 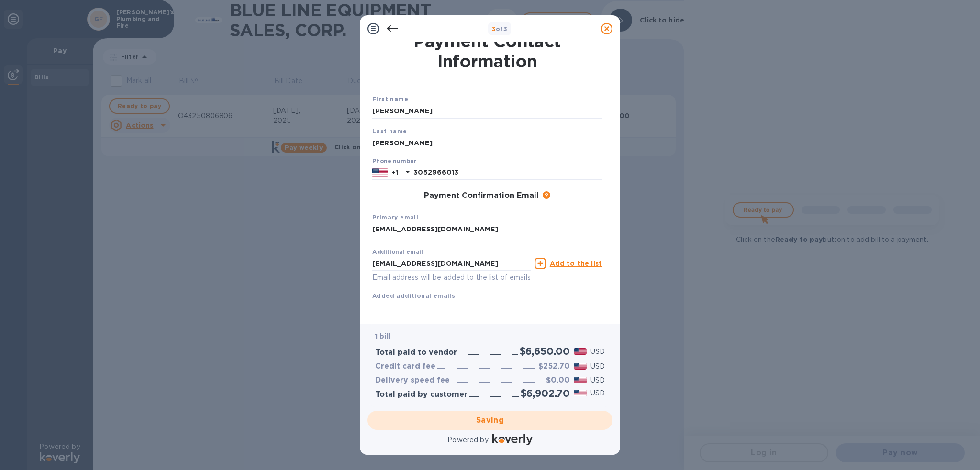 What do you see at coordinates (487, 51) in the screenshot?
I see `h1: Payment Contact Information` at bounding box center [487, 51].